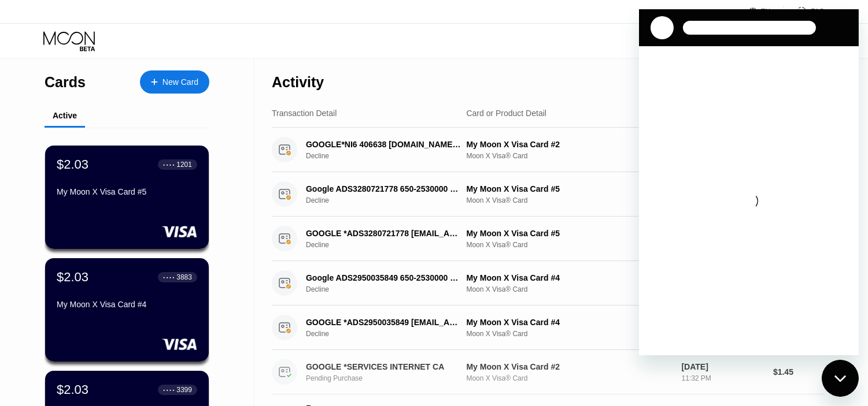  I want to click on div: Google ADS2950035849 650-2530000 US, so click(384, 278).